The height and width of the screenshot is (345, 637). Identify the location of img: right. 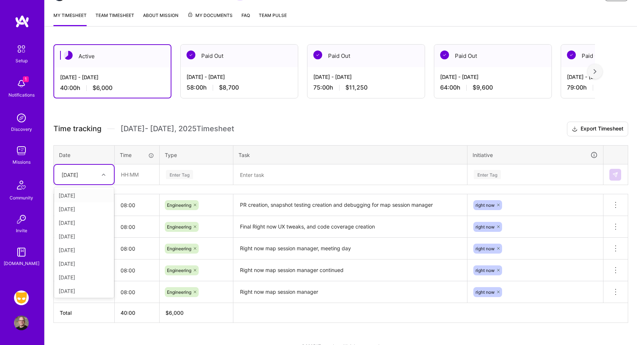
(595, 72).